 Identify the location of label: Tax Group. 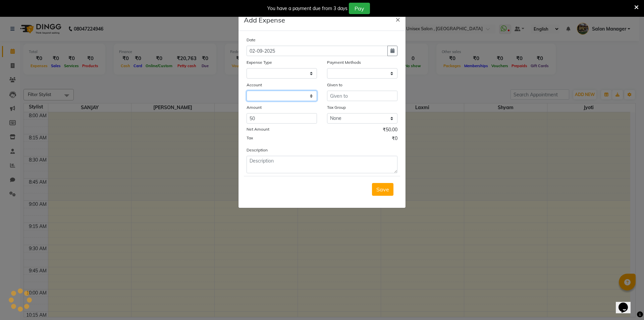
(336, 107).